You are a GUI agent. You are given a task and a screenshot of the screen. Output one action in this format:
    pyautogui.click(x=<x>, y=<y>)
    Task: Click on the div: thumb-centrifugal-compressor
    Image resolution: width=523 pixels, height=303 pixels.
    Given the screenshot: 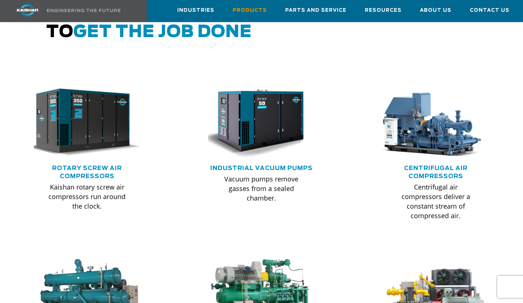 What is the action you would take?
    pyautogui.click(x=436, y=123)
    